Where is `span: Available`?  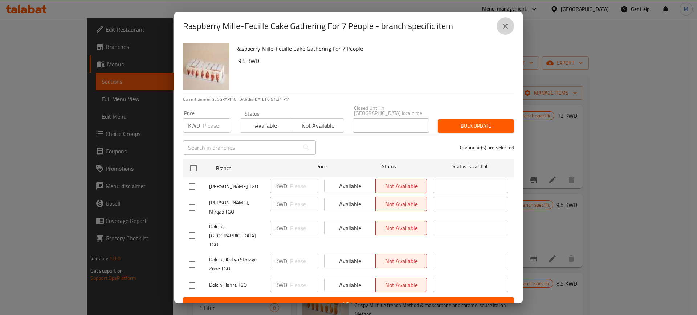
span: Available is located at coordinates (266, 126).